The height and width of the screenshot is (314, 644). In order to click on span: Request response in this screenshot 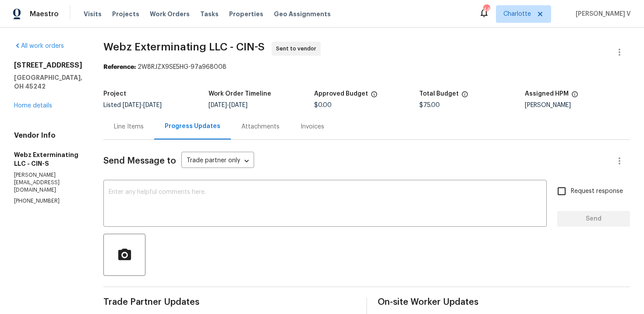, I will do `click(597, 191)`.